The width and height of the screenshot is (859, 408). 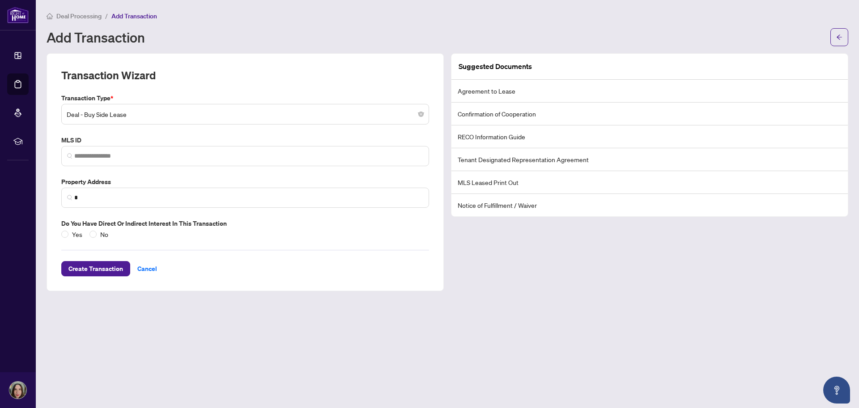 I want to click on span: arrow-left, so click(x=839, y=37).